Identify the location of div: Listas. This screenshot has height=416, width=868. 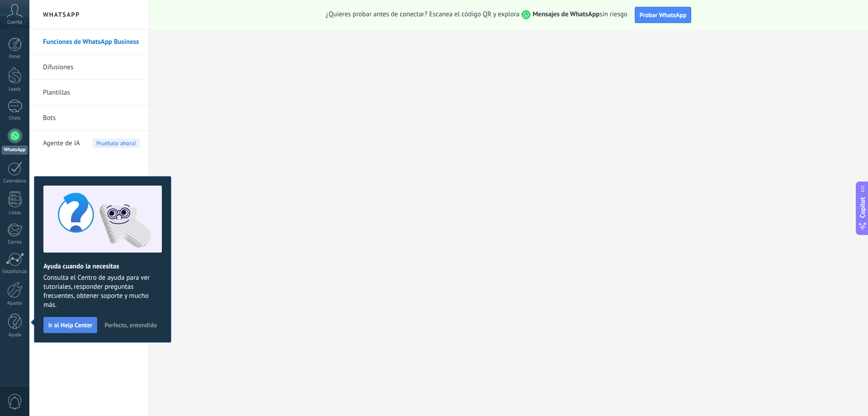
(15, 213).